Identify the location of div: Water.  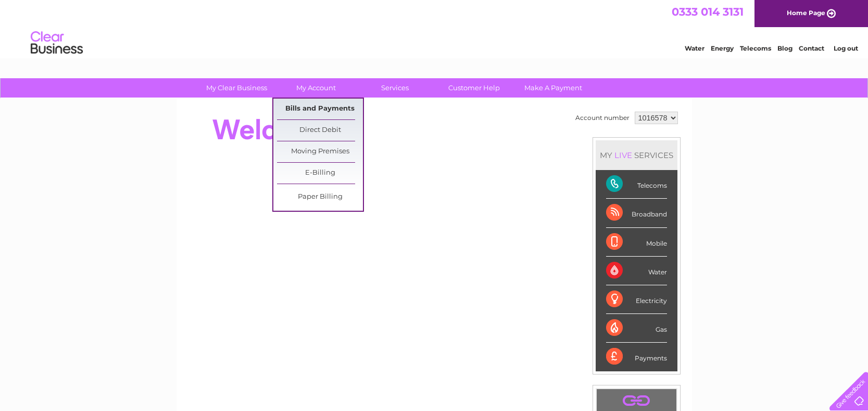
(637, 270).